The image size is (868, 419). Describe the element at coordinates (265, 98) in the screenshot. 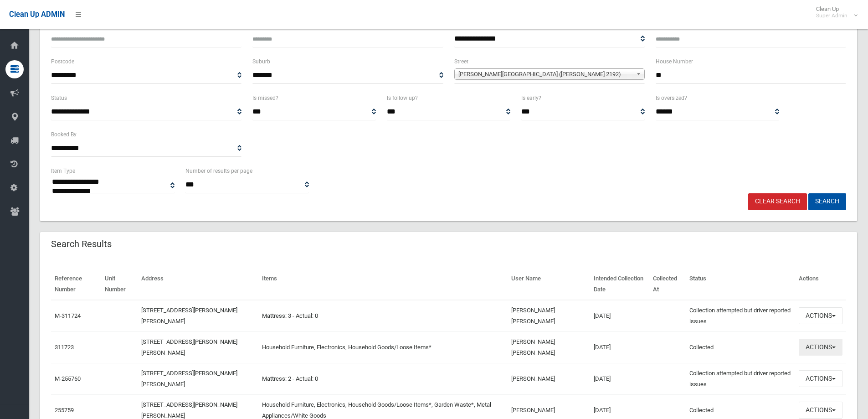

I see `label: Is missed?` at that location.